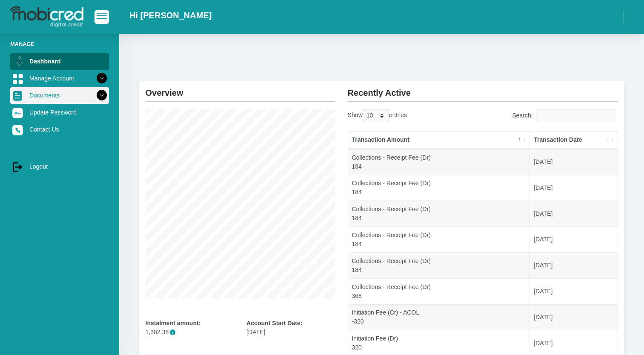  I want to click on a: Manage Account, so click(60, 78).